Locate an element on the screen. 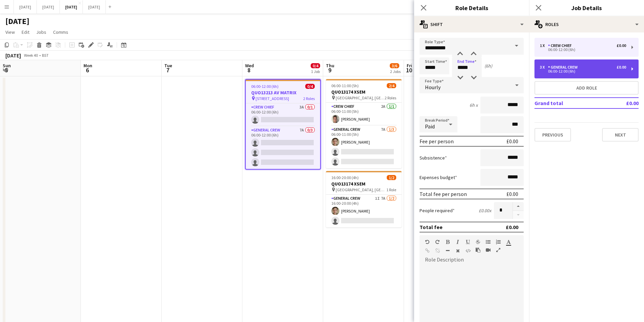 The image size is (644, 322). span: 7 is located at coordinates (167, 70).